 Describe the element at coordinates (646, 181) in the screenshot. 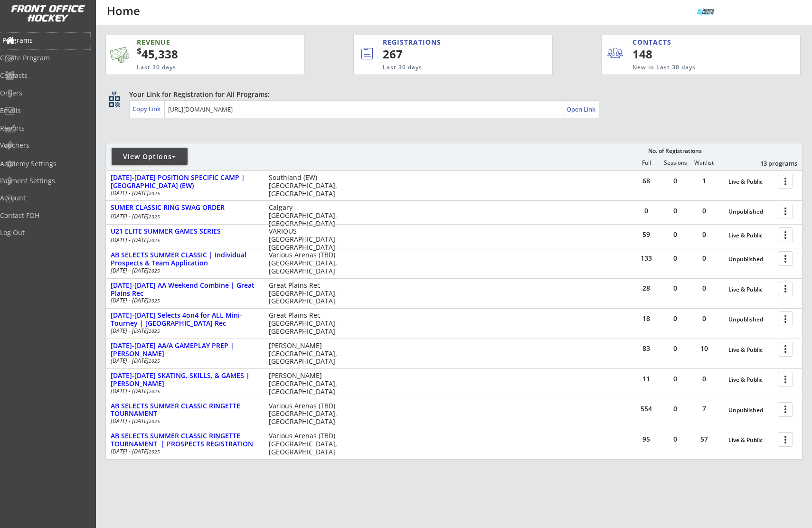

I see `div: 68` at that location.